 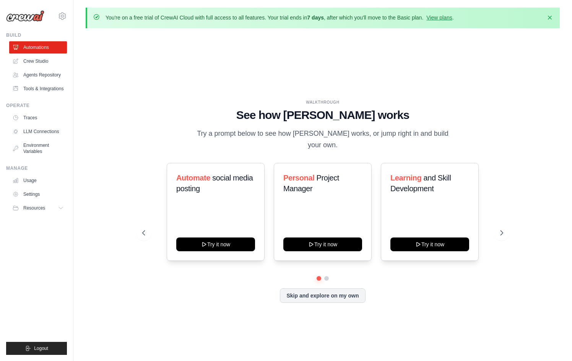 What do you see at coordinates (25, 16) in the screenshot?
I see `img: Logo` at bounding box center [25, 16].